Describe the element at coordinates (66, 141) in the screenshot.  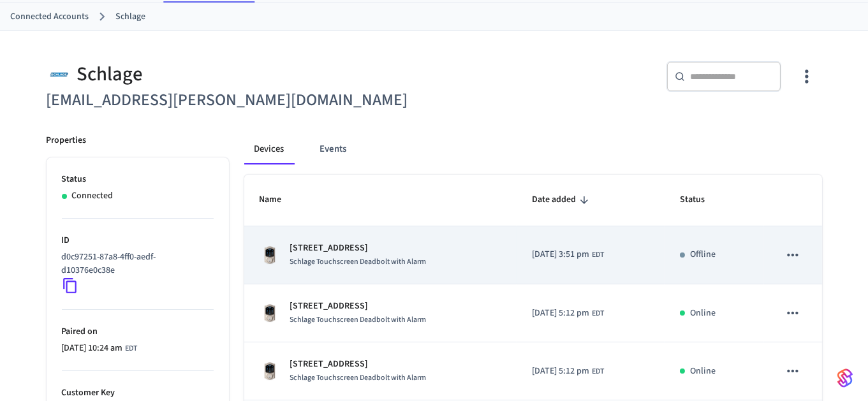
I see `p: Properties` at that location.